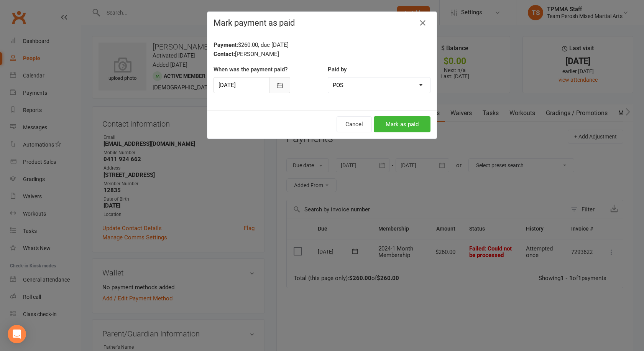 The image size is (644, 351). What do you see at coordinates (17, 334) in the screenshot?
I see `div: Open Intercom Messenger` at bounding box center [17, 334].